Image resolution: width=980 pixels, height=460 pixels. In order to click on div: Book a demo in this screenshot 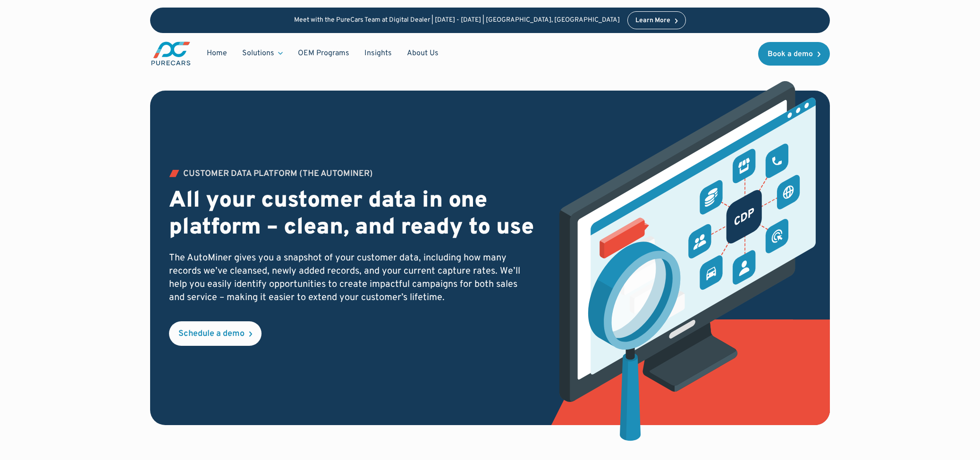, I will do `click(790, 54)`.